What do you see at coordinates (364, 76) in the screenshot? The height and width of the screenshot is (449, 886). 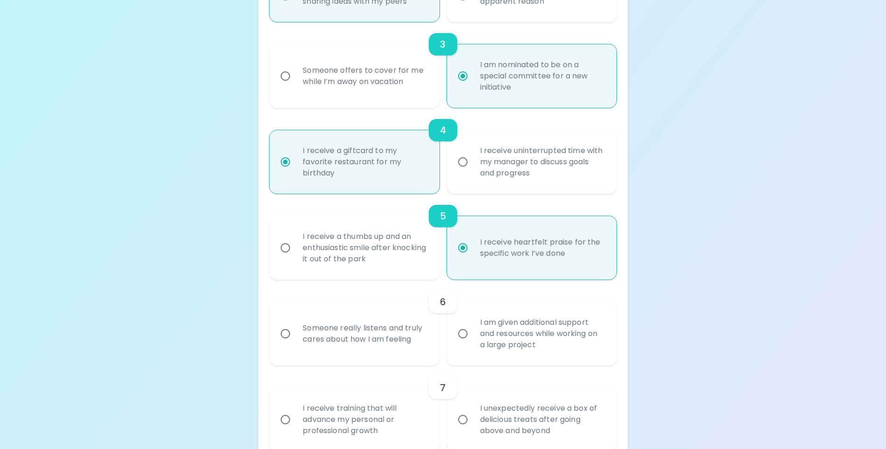 I see `div: Someone offers to cover for me while I’m away on vacation` at bounding box center [364, 76].